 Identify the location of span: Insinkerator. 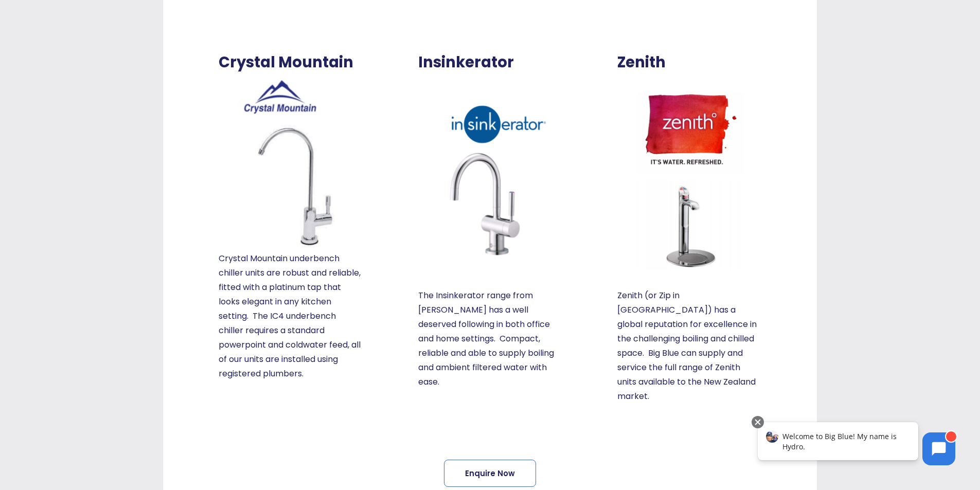
(466, 62).